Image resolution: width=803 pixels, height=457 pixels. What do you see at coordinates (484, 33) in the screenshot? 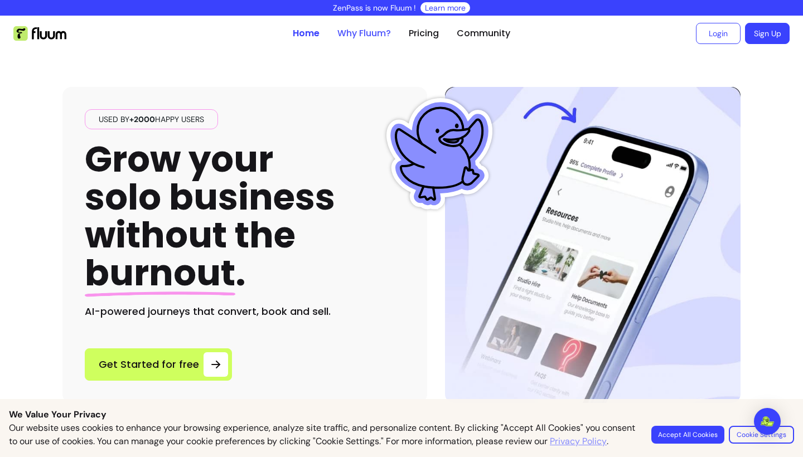
I see `a: Community` at bounding box center [484, 33].